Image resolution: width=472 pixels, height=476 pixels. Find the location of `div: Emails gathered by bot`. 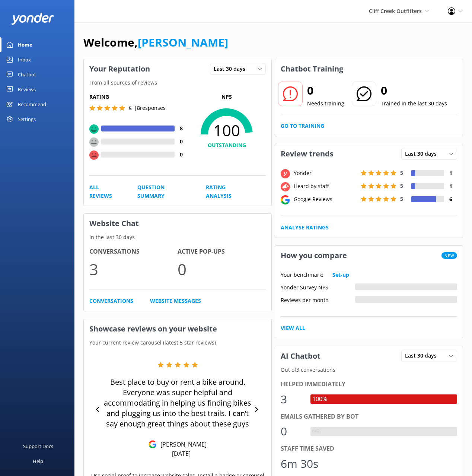

div: Emails gathered by bot is located at coordinates (369, 417).